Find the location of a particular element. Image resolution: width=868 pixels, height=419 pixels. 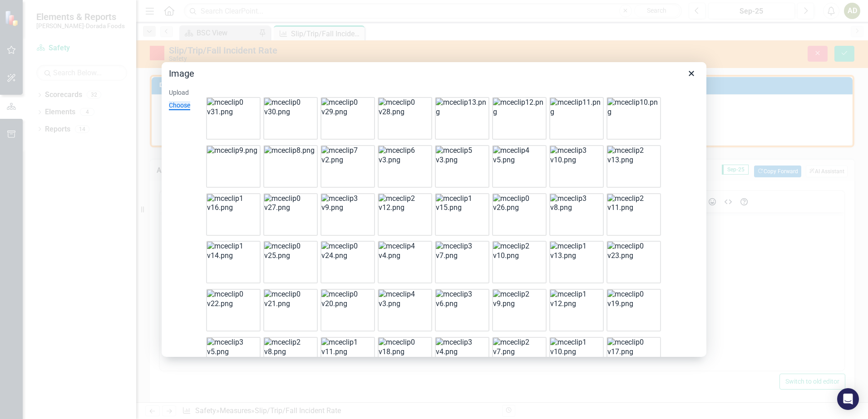

img: mceclip0 v24.png is located at coordinates (347, 252).